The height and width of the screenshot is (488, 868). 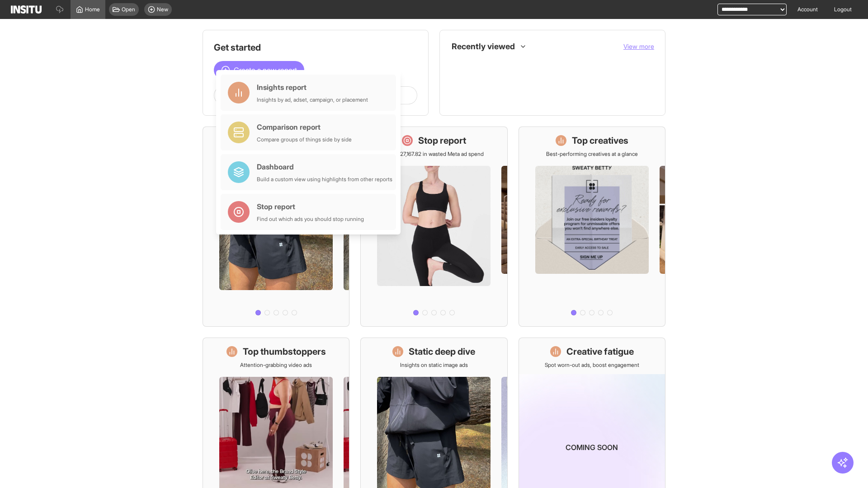 What do you see at coordinates (129, 9) in the screenshot?
I see `span: Open` at bounding box center [129, 9].